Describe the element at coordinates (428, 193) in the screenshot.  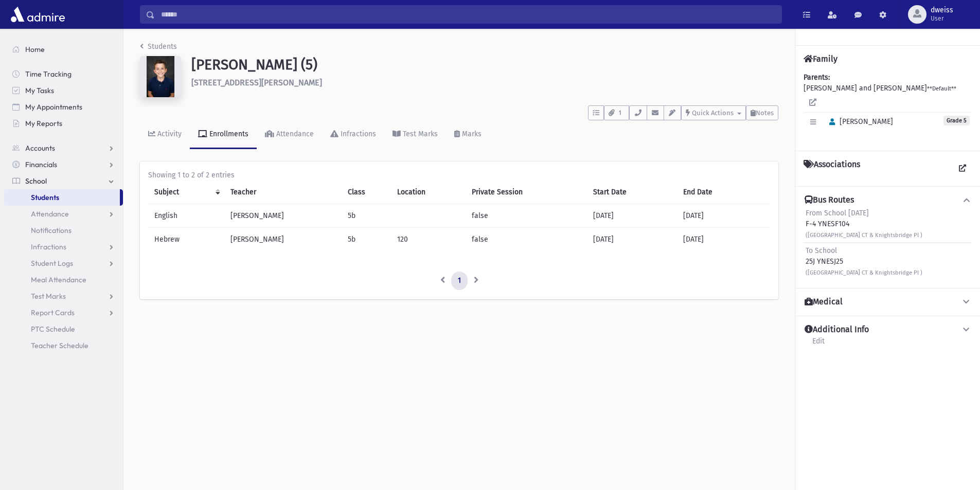
I see `th: Location` at that location.